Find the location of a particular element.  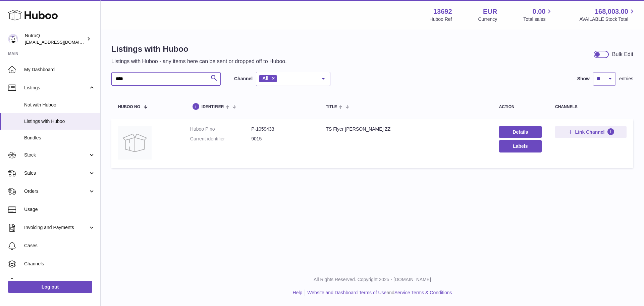

span: title is located at coordinates (331, 107).